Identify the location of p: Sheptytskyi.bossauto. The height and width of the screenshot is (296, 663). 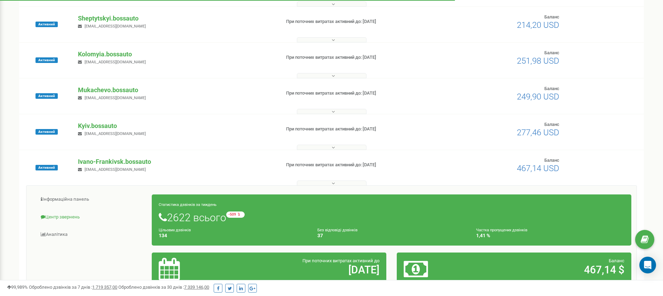
(176, 18).